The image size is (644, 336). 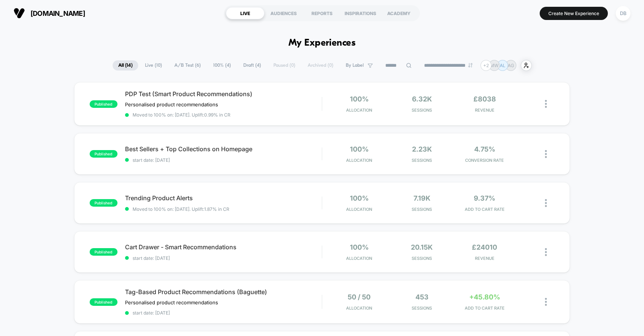 I want to click on span: 20.15k, so click(x=422, y=247).